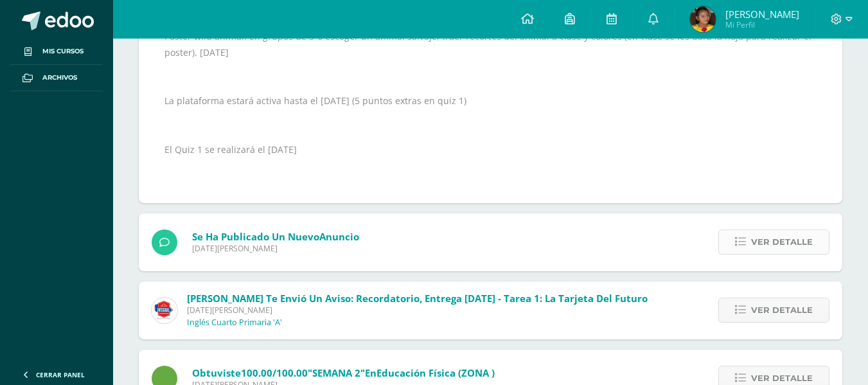  I want to click on a: Archivos, so click(56, 77).